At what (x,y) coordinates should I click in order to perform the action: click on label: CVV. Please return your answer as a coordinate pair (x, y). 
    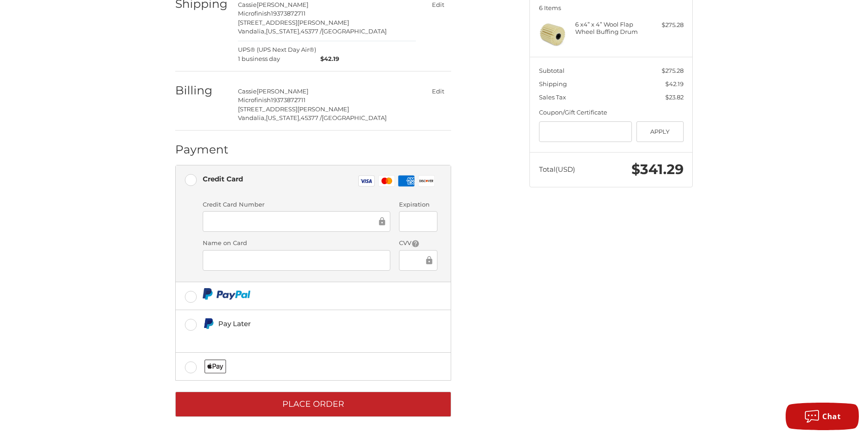
    Looking at the image, I should click on (417, 243).